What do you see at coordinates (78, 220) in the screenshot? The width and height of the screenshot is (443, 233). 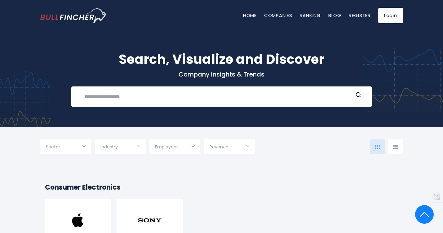 I see `img: AAPL.png` at bounding box center [78, 220].